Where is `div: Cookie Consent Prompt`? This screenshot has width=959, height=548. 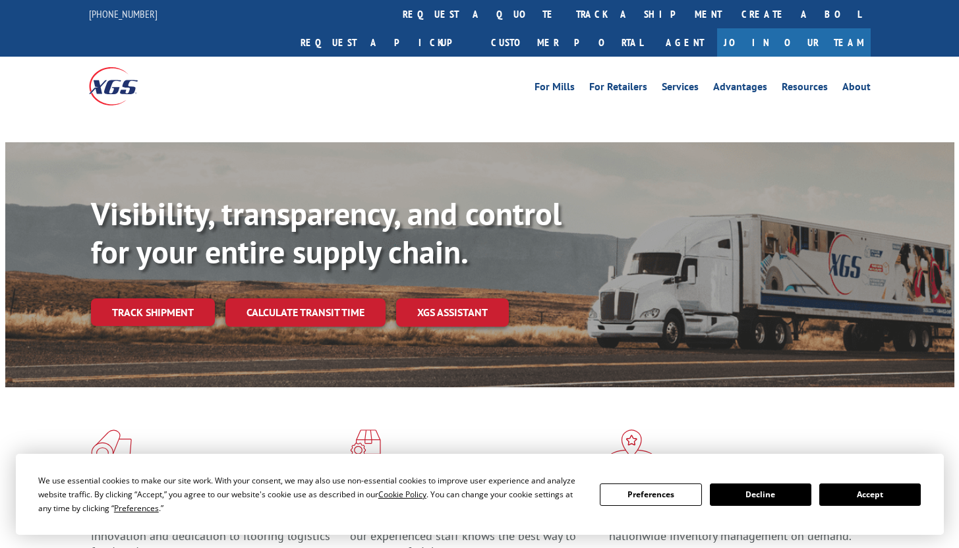 div: Cookie Consent Prompt is located at coordinates (480, 494).